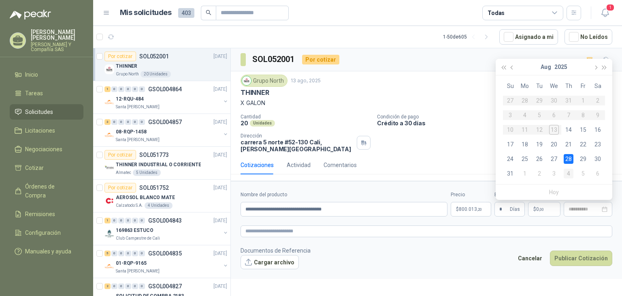  I want to click on h1: Mis solicitudes, so click(146, 13).